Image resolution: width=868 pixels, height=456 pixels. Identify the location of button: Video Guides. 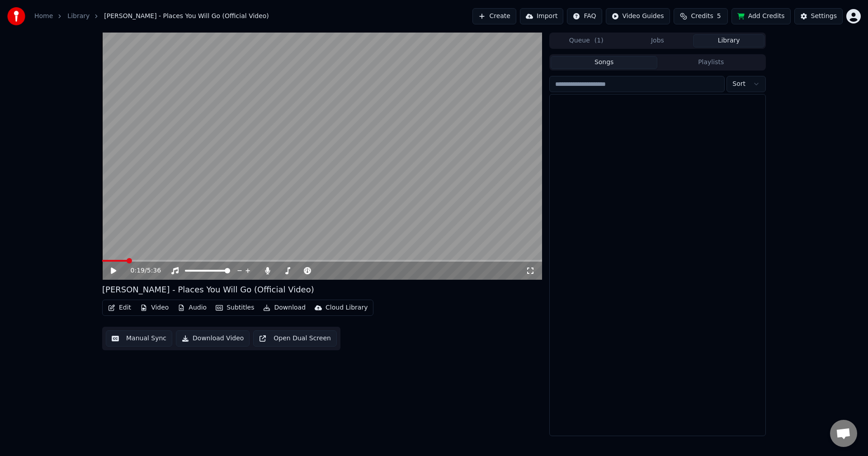
(637, 16).